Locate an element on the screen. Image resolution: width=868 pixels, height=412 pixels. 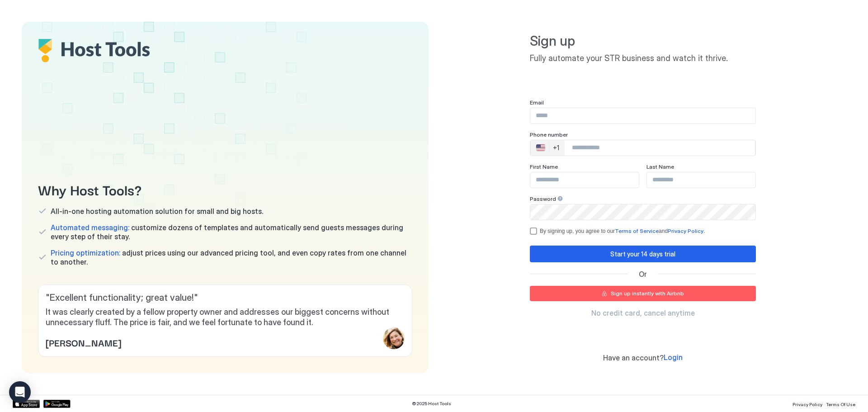
span: Terms of Service is located at coordinates (637, 230).